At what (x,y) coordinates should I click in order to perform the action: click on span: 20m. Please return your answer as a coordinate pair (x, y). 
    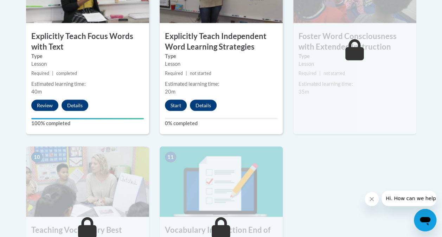
    Looking at the image, I should click on (170, 91).